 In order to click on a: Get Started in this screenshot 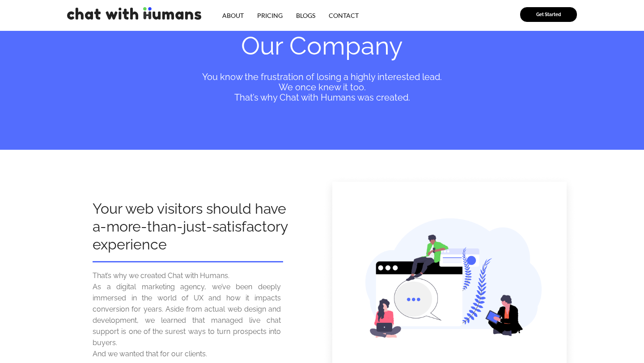, I will do `click(548, 14)`.